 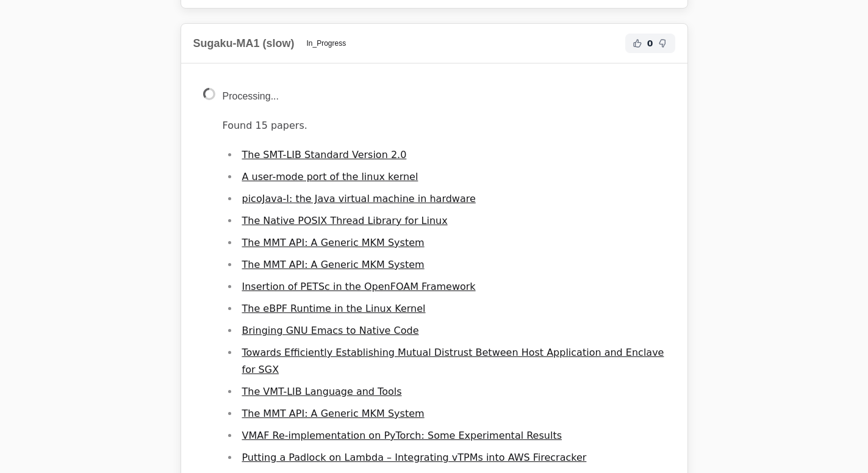 What do you see at coordinates (345, 220) in the screenshot?
I see `a: The Native POSIX Thread Library for Linux` at bounding box center [345, 220].